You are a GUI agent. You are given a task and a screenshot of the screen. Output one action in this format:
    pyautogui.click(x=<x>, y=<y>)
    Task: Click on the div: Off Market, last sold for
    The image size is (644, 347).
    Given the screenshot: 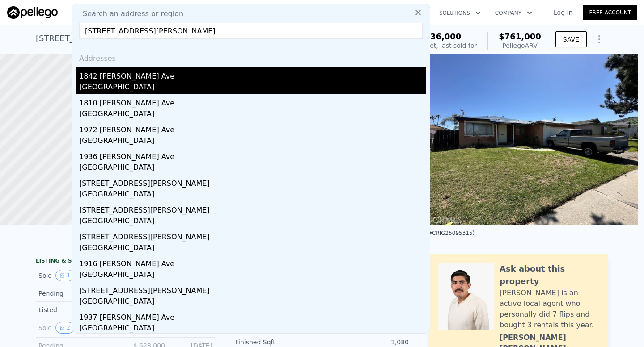 What is the action you would take?
    pyautogui.click(x=440, y=46)
    